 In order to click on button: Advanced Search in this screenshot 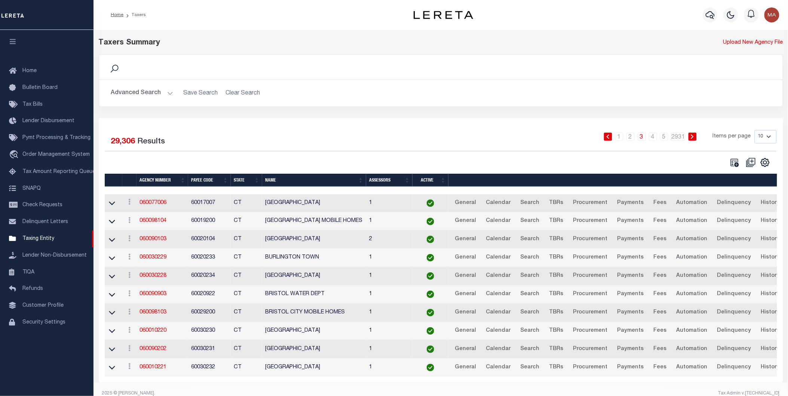, I will do `click(142, 93)`.